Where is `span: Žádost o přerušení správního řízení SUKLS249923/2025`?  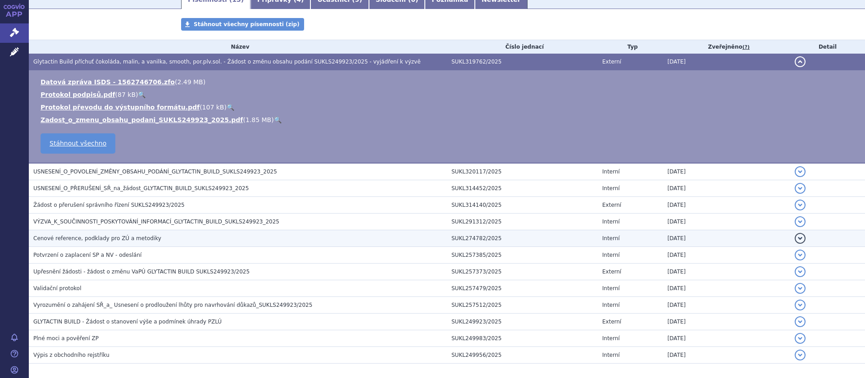
span: Žádost o přerušení správního řízení SUKLS249923/2025 is located at coordinates (109, 205).